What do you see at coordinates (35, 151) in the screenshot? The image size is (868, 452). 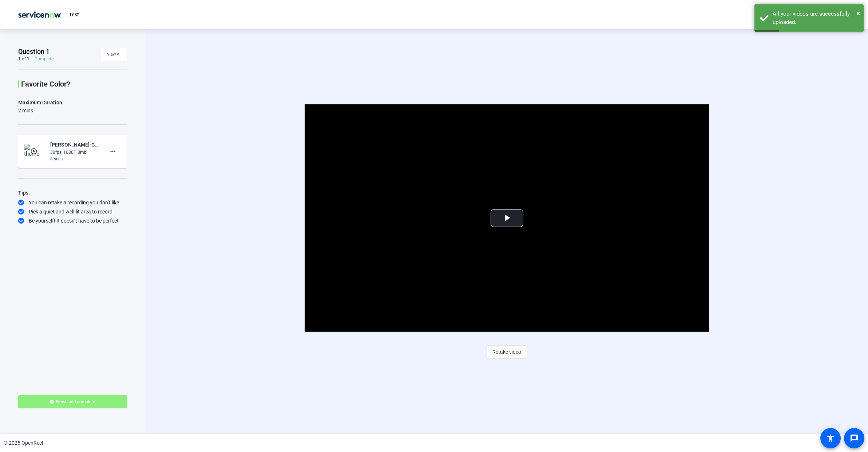 I see `mat-icon: play_circle_outline` at bounding box center [35, 151].